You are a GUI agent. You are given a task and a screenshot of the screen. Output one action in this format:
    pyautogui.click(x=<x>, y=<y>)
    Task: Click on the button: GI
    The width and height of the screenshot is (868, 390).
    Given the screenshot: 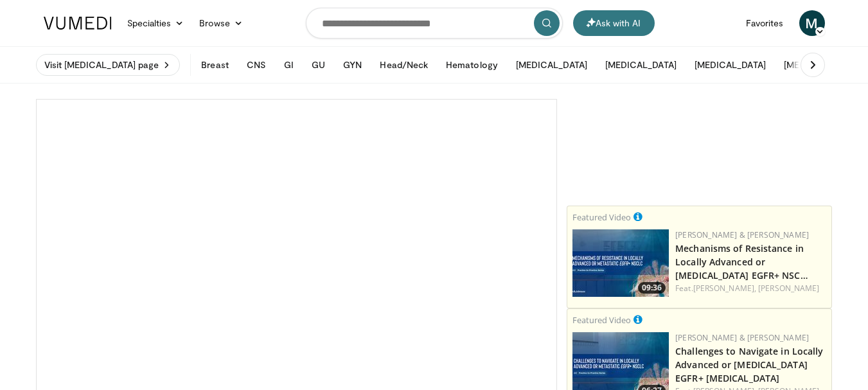 What is the action you would take?
    pyautogui.click(x=289, y=65)
    